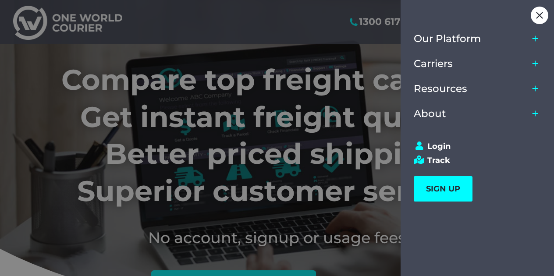 Image resolution: width=554 pixels, height=276 pixels. I want to click on span: Carriers, so click(433, 64).